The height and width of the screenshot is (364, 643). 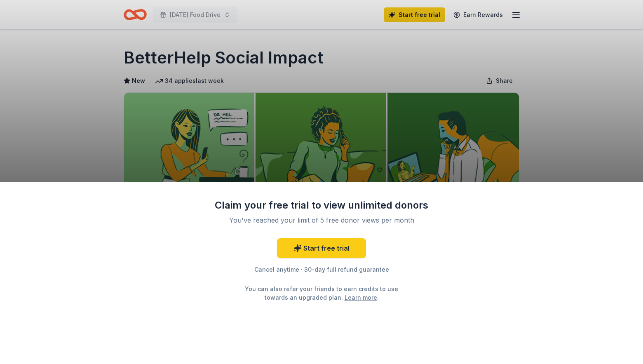 What do you see at coordinates (322, 205) in the screenshot?
I see `div: Claim your free trial to view unlimited donors` at bounding box center [322, 205].